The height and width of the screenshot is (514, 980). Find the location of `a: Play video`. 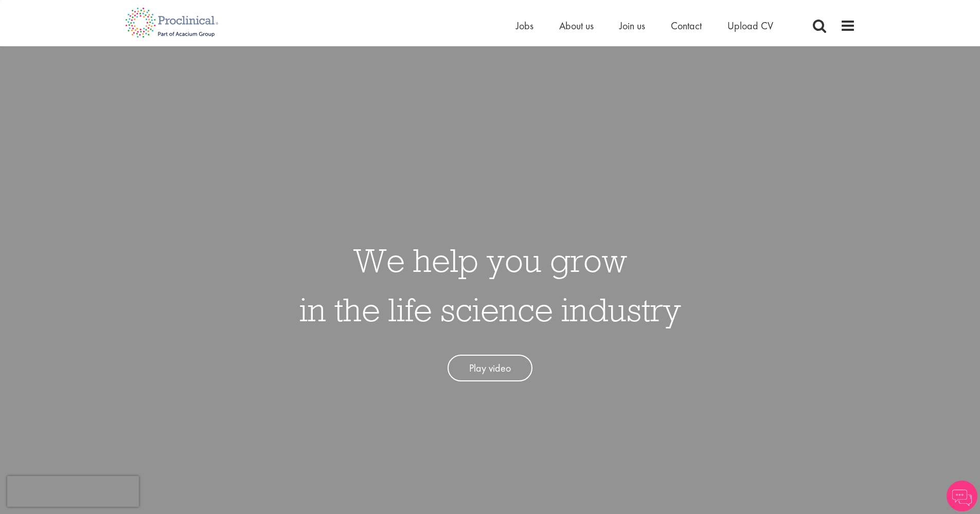

a: Play video is located at coordinates (490, 368).